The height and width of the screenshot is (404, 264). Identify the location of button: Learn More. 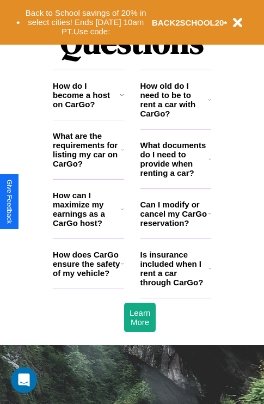
(140, 317).